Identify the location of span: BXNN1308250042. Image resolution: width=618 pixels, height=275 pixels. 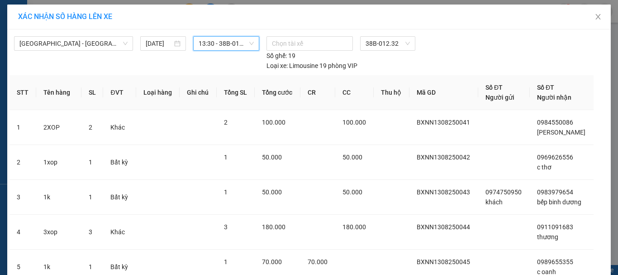
(443, 157).